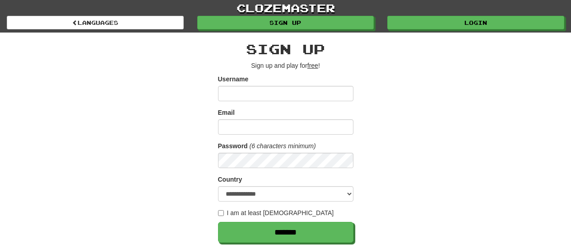 The width and height of the screenshot is (571, 249). I want to click on p: Sign up and play for !, so click(286, 65).